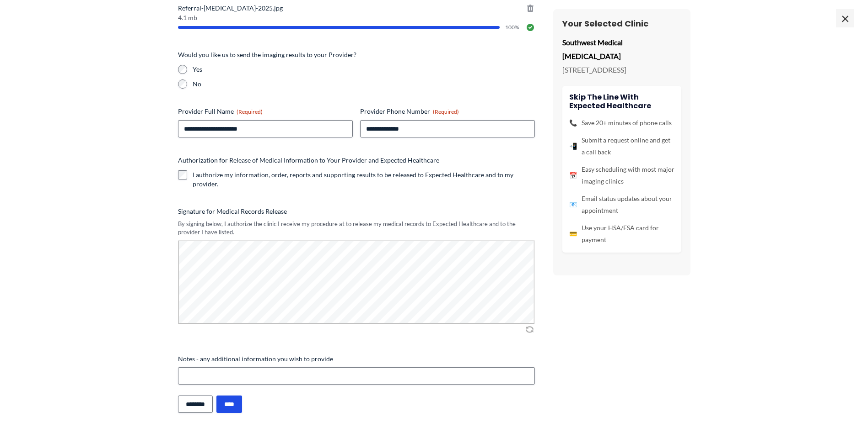 Image resolution: width=868 pixels, height=422 pixels. I want to click on label: Notes - any additional information you wish to provide, so click(356, 359).